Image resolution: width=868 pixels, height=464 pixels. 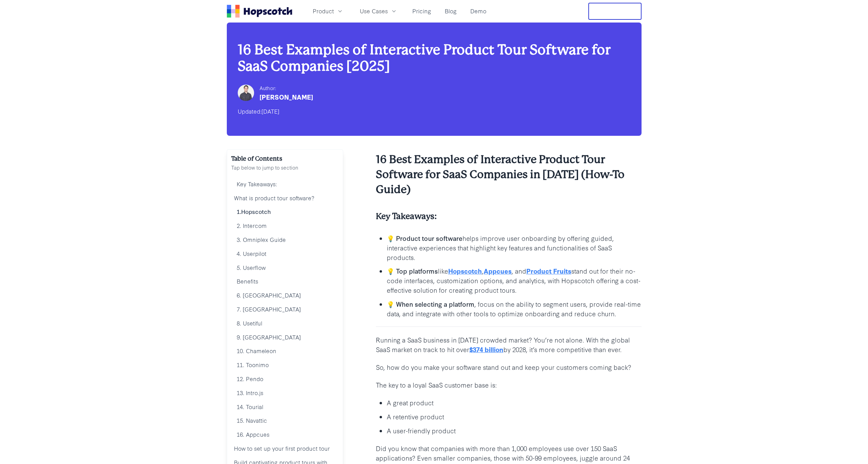 I want to click on a: 3. Omniplex Guide, so click(x=285, y=240).